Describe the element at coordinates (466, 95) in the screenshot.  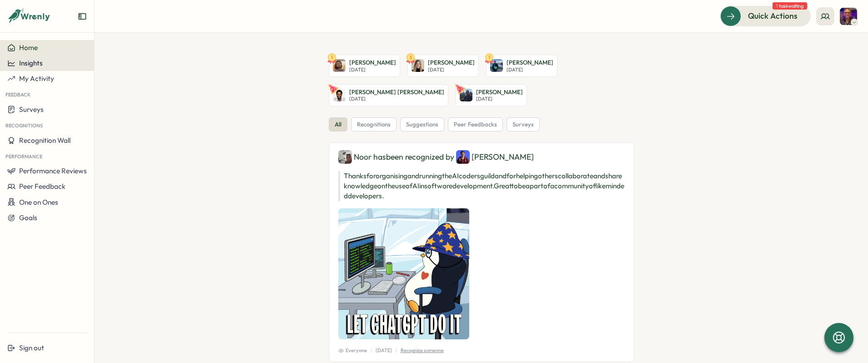
I see `img: Alex Marshall` at that location.